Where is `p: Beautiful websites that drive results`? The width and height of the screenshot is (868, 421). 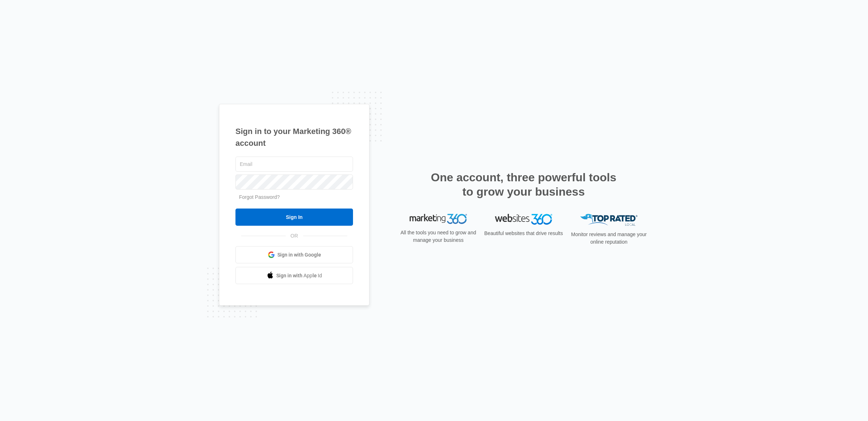 p: Beautiful websites that drive results is located at coordinates (524, 233).